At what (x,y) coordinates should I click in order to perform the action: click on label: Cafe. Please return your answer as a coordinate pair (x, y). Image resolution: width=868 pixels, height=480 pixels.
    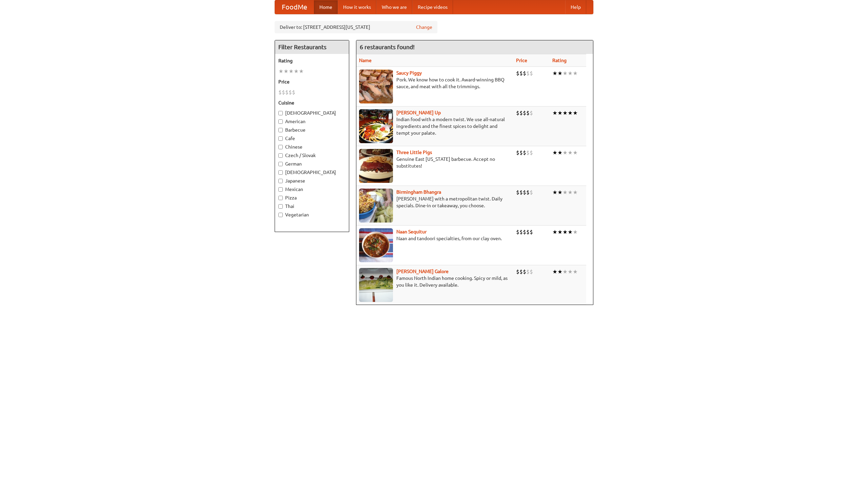
    Looking at the image, I should click on (312, 138).